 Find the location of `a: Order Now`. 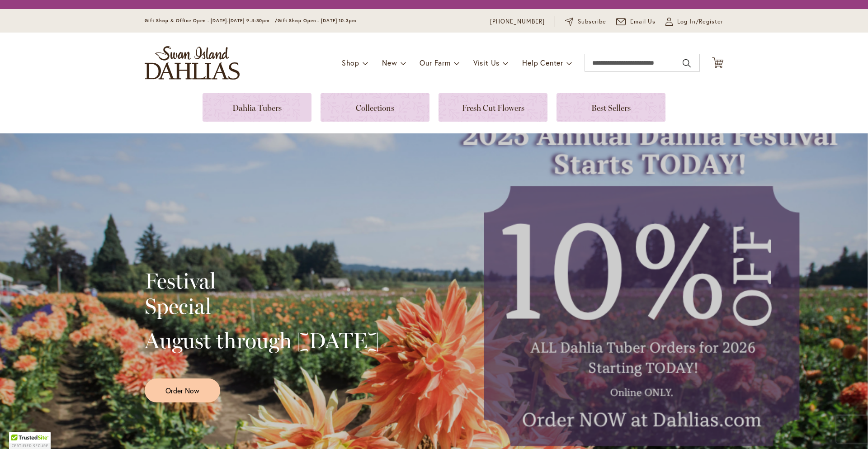

a: Order Now is located at coordinates (182, 390).